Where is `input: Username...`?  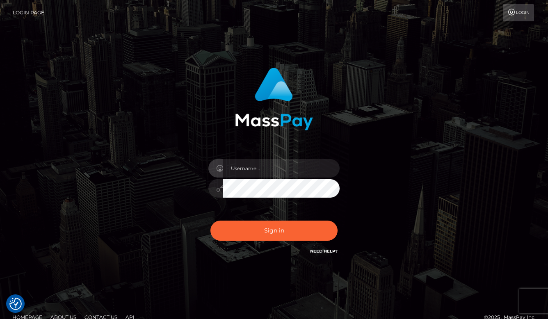
input: Username... is located at coordinates (281, 168).